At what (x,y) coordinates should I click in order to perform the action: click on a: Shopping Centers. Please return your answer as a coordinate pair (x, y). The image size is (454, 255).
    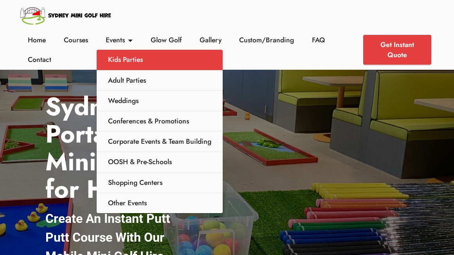
    Looking at the image, I should click on (160, 183).